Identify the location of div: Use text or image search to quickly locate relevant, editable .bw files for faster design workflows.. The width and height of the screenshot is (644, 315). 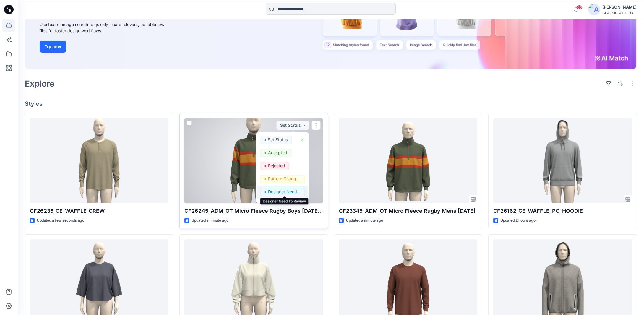
(106, 27).